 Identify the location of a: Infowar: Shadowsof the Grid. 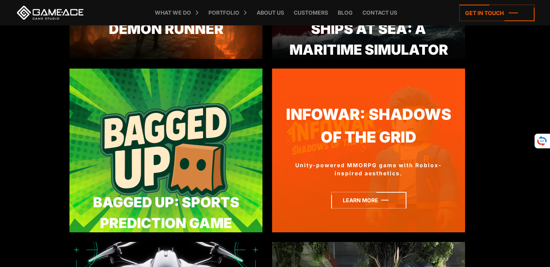
(368, 126).